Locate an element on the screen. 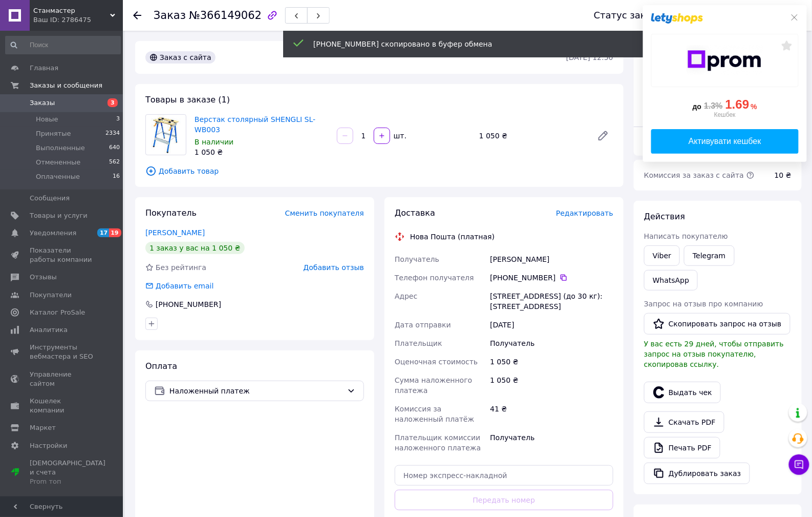 The width and height of the screenshot is (812, 517). input: Поиск is located at coordinates (63, 45).